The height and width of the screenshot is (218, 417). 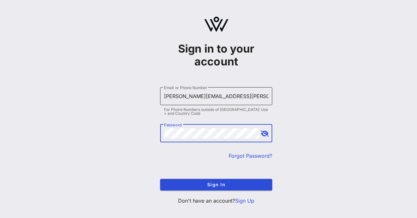 I want to click on a: Sign Up, so click(x=244, y=200).